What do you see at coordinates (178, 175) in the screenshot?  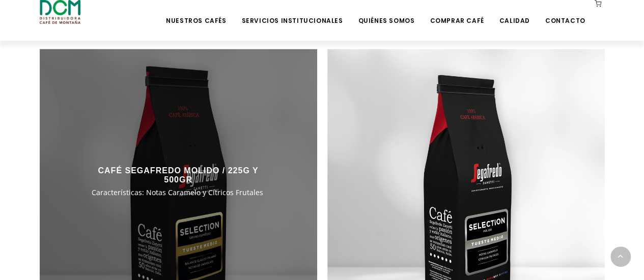 I see `h3: CAFÉ SEGAFREDO MOLIDO / 225G Y 500GR` at bounding box center [178, 175].